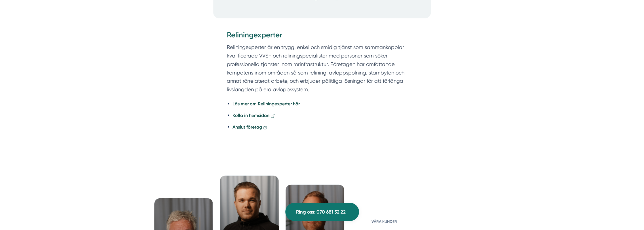 The width and height of the screenshot is (644, 230). Describe the element at coordinates (430, 224) in the screenshot. I see `h6: Våra kunder` at that location.